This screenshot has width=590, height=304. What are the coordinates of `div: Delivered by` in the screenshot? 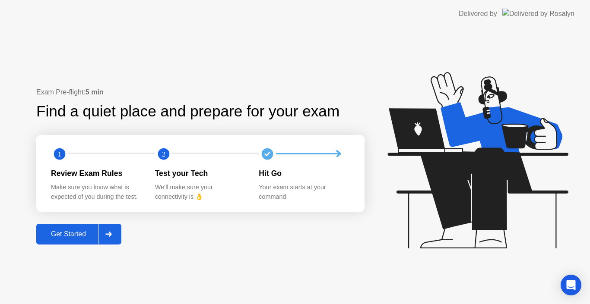 It's located at (478, 14).